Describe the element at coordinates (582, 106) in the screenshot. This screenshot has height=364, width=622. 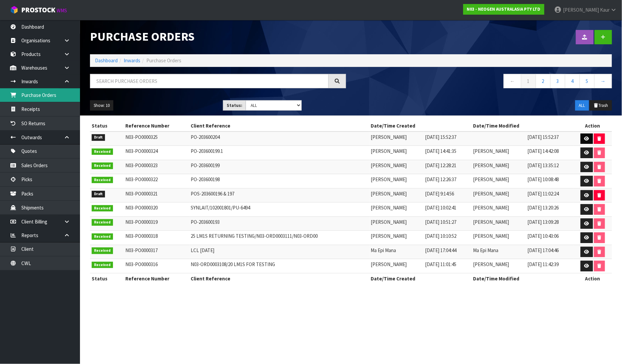
I see `button: ALL` at that location.